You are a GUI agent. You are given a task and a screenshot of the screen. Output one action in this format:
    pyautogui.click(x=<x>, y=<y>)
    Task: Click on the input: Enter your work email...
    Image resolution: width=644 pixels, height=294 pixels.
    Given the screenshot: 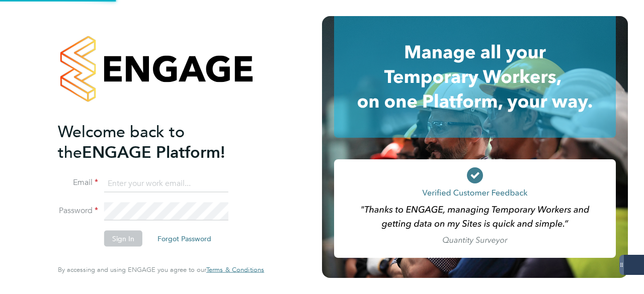 What is the action you would take?
    pyautogui.click(x=166, y=183)
    